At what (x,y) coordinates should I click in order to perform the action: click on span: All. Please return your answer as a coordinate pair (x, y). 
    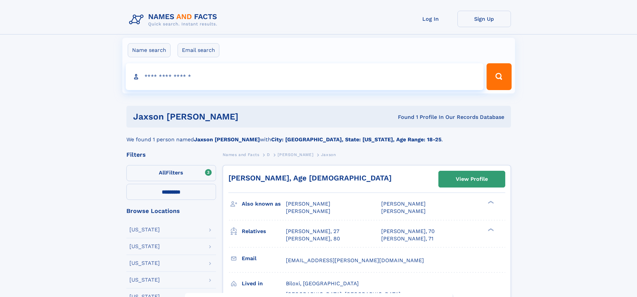
    Looking at the image, I should click on (162, 172).